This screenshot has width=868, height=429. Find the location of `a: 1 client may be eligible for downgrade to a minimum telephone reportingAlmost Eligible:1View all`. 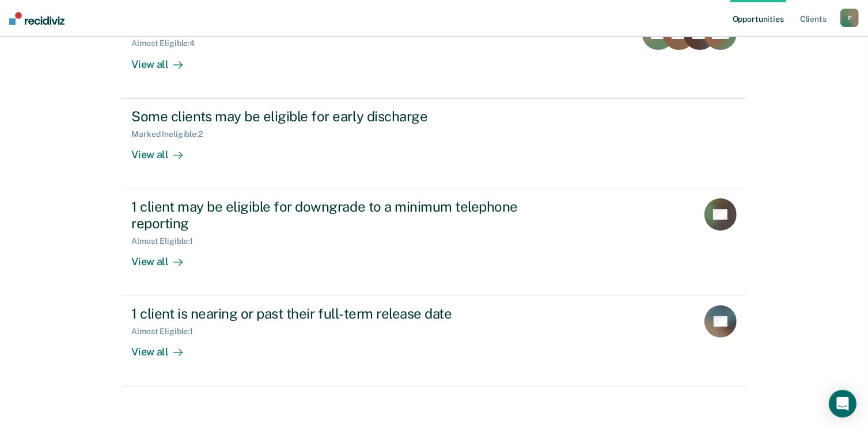

a: 1 client may be eligible for downgrade to a minimum telephone reportingAlmost Eligible:1View all is located at coordinates (434, 243).